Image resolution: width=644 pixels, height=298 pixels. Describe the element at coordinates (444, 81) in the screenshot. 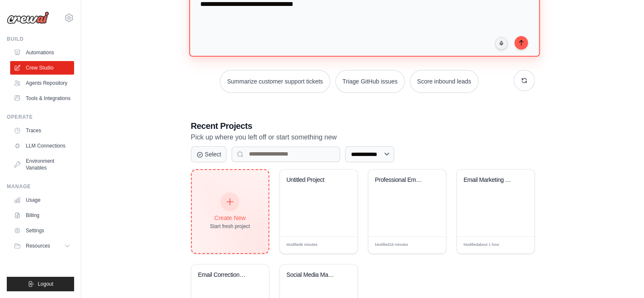

I see `button: Score inbound leads` at that location.